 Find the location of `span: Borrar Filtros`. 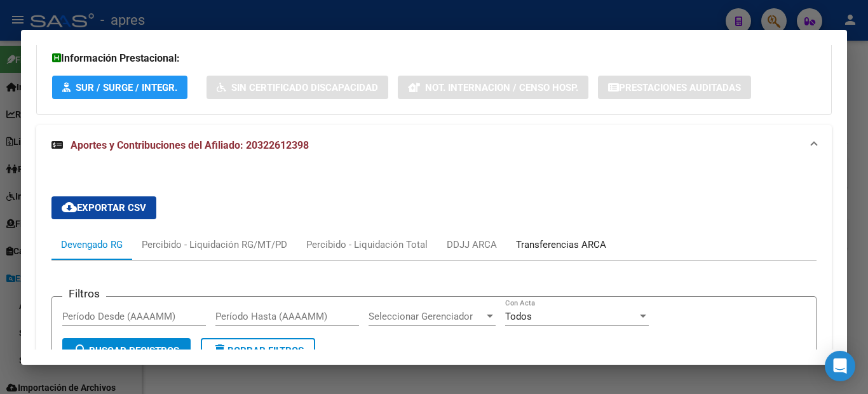

span: Borrar Filtros is located at coordinates (258, 351).